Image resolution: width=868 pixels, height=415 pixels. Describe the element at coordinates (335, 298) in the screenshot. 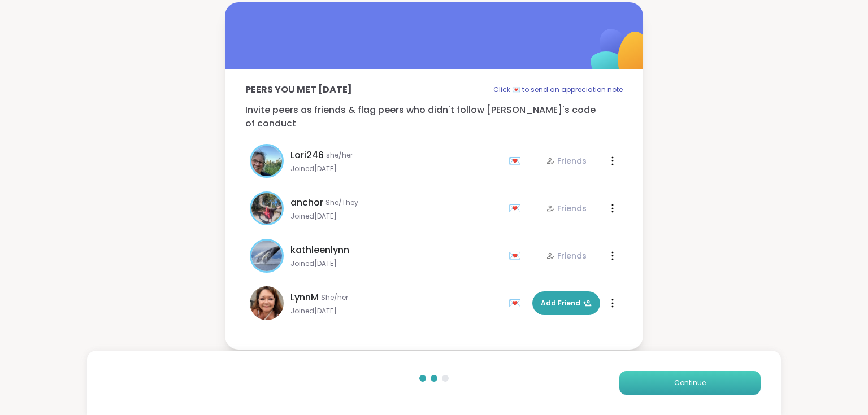

I see `span: She/her` at that location.